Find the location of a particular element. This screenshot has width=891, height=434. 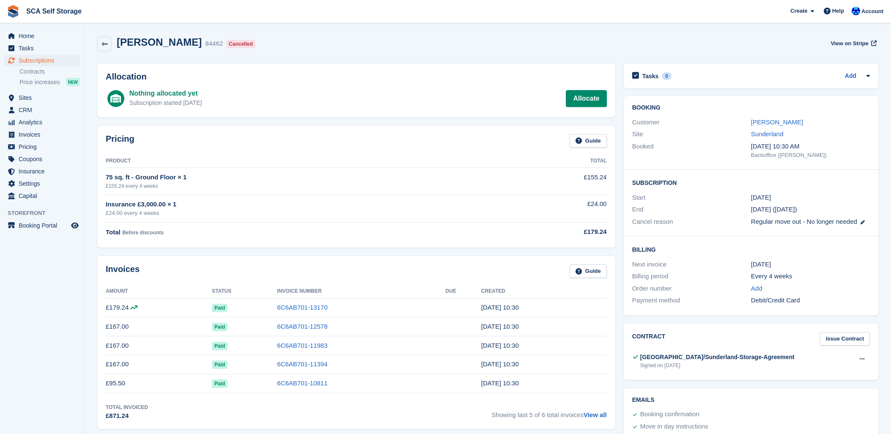

div: Every 4 weeks is located at coordinates (810, 276).